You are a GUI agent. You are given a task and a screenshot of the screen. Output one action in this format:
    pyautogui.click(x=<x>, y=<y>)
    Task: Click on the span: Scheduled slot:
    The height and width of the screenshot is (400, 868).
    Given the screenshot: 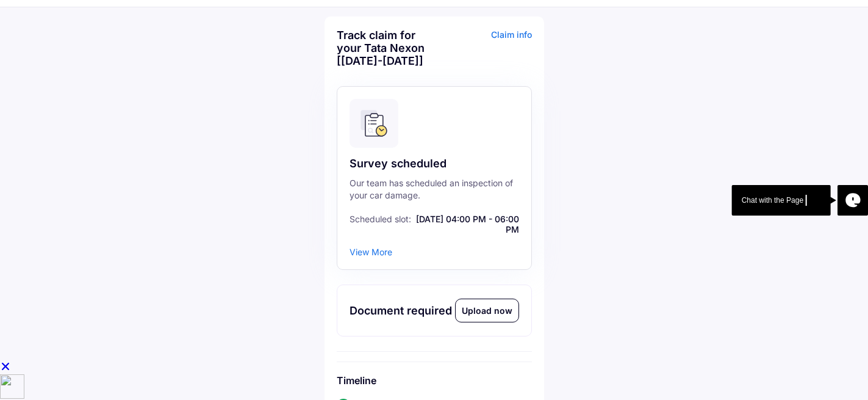 What is the action you would take?
    pyautogui.click(x=380, y=224)
    